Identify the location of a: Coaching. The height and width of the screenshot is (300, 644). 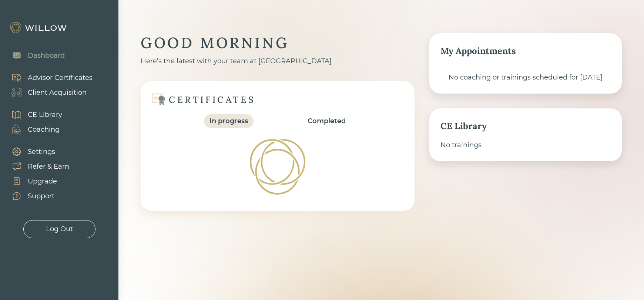
(33, 130).